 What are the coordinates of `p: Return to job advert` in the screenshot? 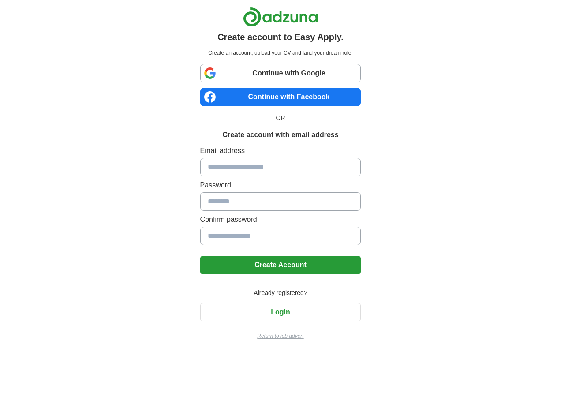 It's located at (281, 336).